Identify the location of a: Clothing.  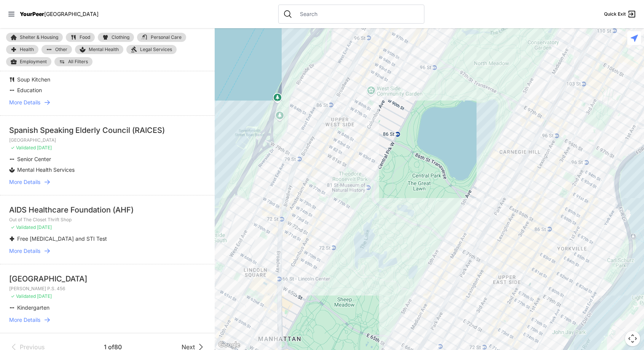
(116, 37).